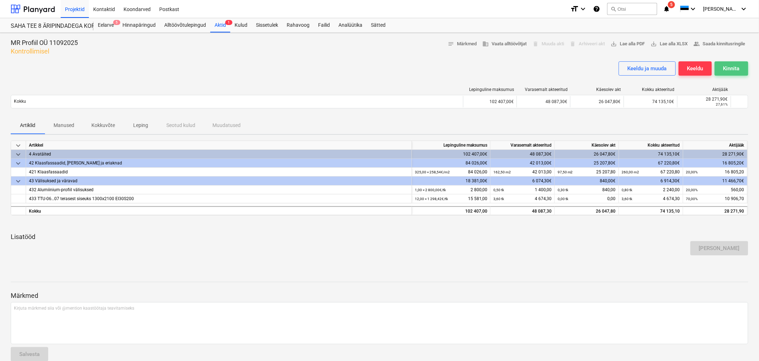 Image resolution: width=759 pixels, height=361 pixels. I want to click on a: Analüütika, so click(350, 25).